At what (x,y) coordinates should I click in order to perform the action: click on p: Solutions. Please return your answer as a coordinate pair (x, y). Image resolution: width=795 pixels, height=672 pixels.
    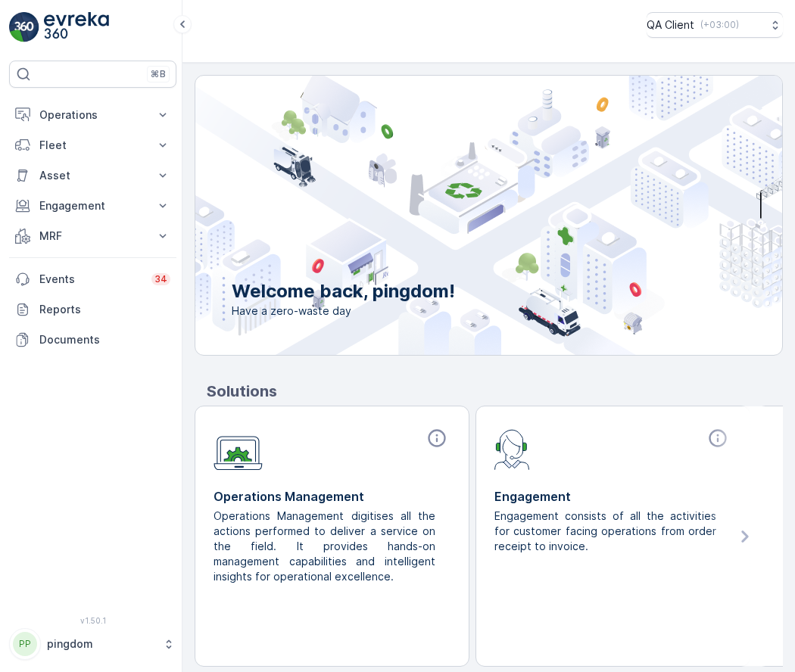
    Looking at the image, I should click on (494, 391).